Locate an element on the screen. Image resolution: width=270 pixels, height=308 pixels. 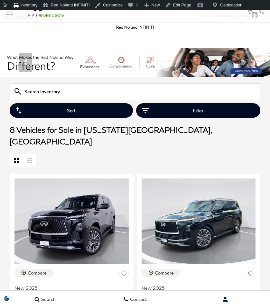
span: Go to slide 4 is located at coordinates (130, 68).